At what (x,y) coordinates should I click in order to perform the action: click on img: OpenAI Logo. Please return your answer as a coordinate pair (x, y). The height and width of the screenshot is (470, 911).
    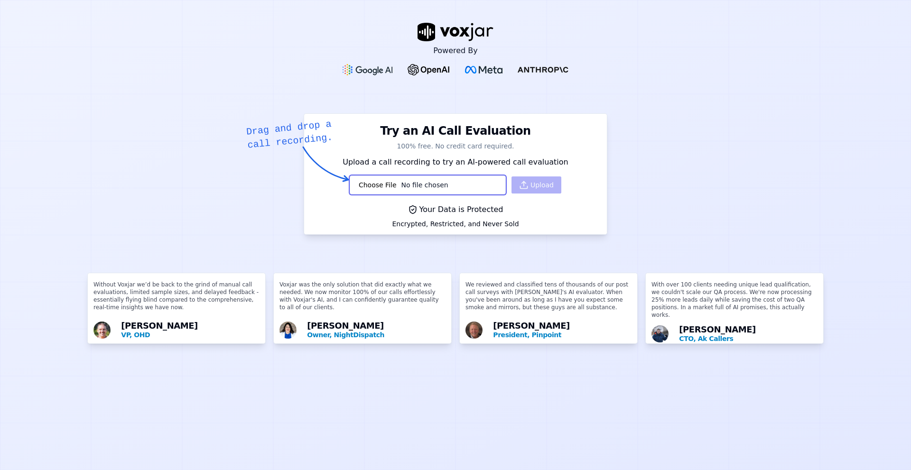
    Looking at the image, I should click on (428, 70).